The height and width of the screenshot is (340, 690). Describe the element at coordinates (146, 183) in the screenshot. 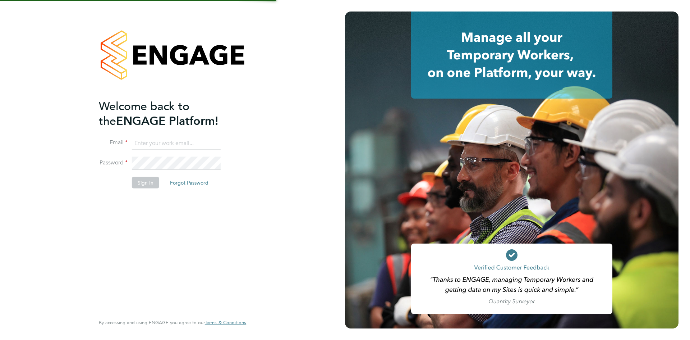

I see `button: Sign In` at that location.